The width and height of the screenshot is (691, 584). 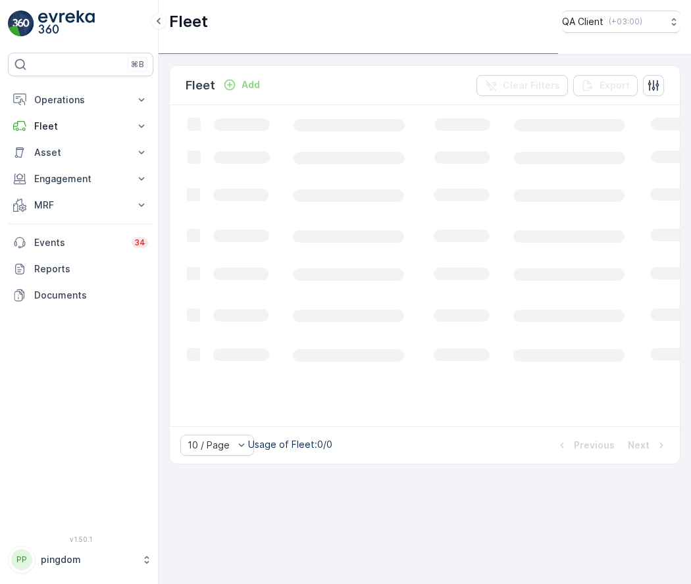 I want to click on button: Clear Filters, so click(x=522, y=86).